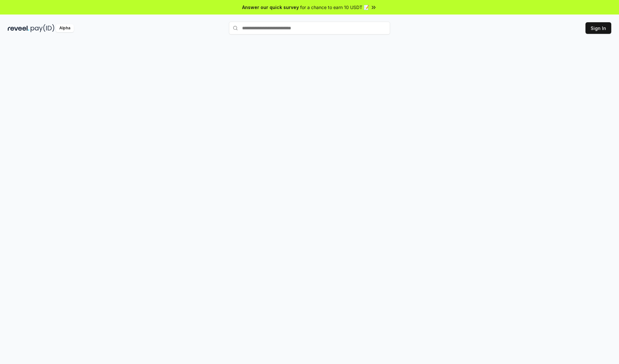 Image resolution: width=619 pixels, height=364 pixels. I want to click on img: reveel_dark, so click(19, 28).